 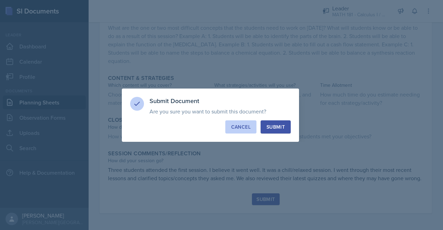 What do you see at coordinates (276, 127) in the screenshot?
I see `button: Submit` at bounding box center [276, 127].